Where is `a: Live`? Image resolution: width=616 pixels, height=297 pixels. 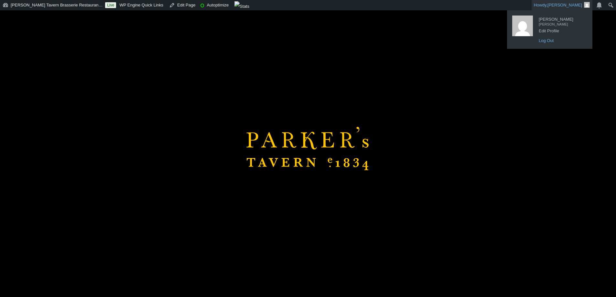 a: Live is located at coordinates (111, 5).